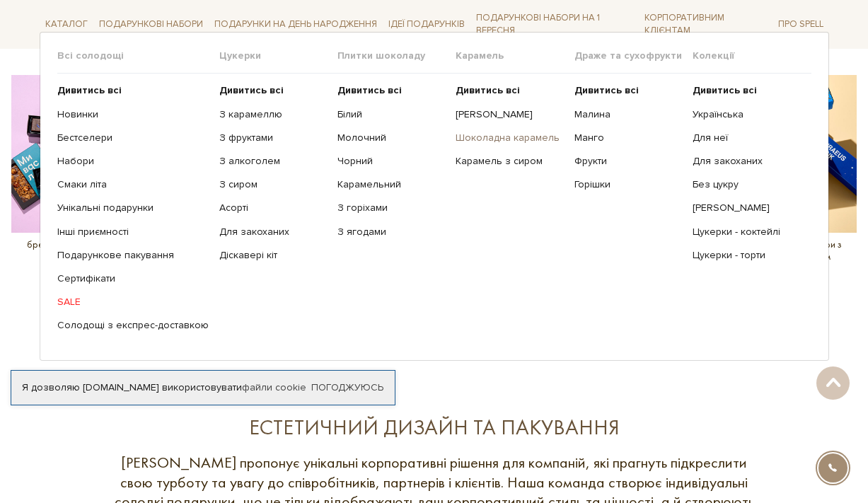 The image size is (868, 503). I want to click on span: Цукерки, so click(278, 56).